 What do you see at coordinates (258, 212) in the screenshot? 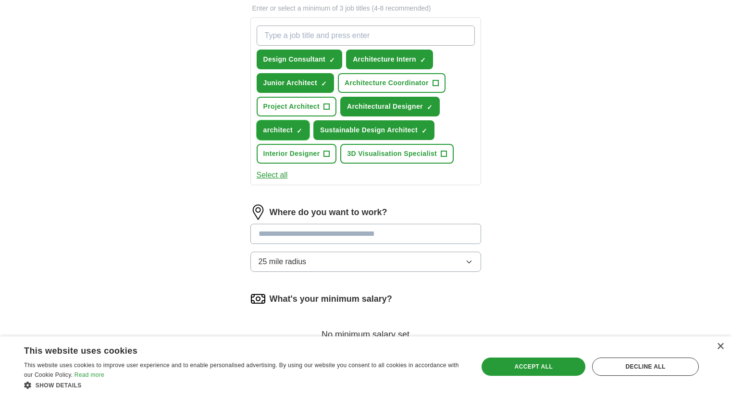
I see `img: location.png` at bounding box center [258, 212].